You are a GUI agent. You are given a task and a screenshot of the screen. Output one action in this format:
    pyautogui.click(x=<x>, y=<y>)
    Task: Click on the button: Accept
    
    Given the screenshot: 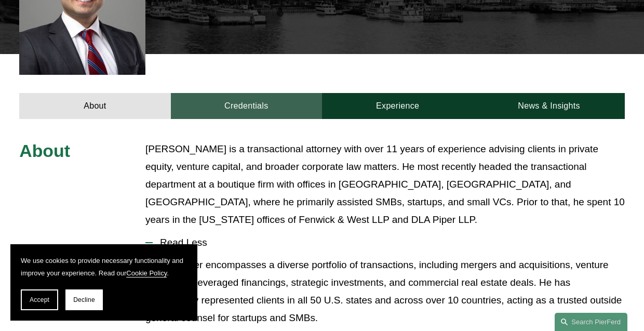 What is the action you would take?
    pyautogui.click(x=39, y=300)
    